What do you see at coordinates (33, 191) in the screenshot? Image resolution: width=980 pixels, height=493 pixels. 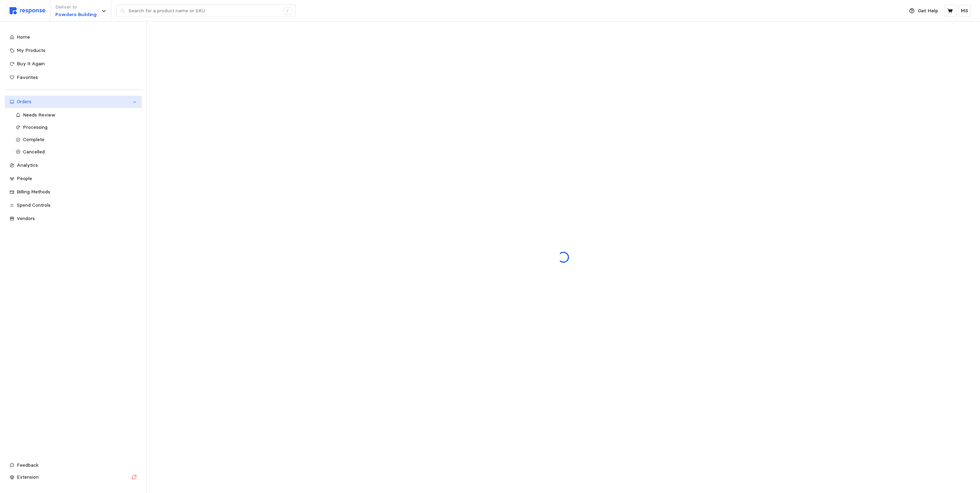 I see `span: Billing Methods` at bounding box center [33, 191].